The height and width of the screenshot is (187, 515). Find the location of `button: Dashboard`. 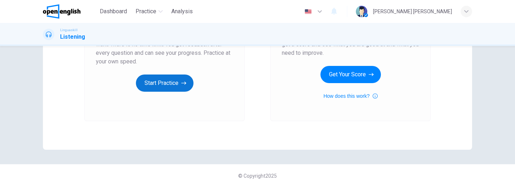

button: Dashboard is located at coordinates (113, 11).